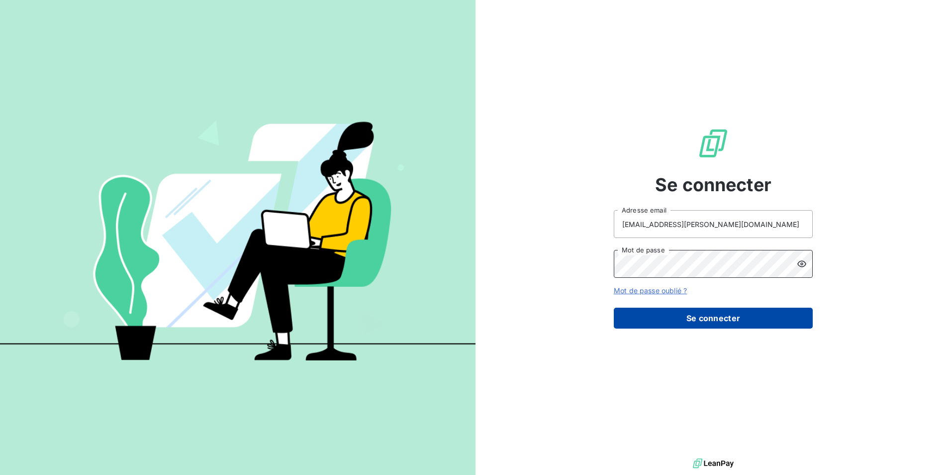  Describe the element at coordinates (713, 463) in the screenshot. I see `img: logo` at that location.